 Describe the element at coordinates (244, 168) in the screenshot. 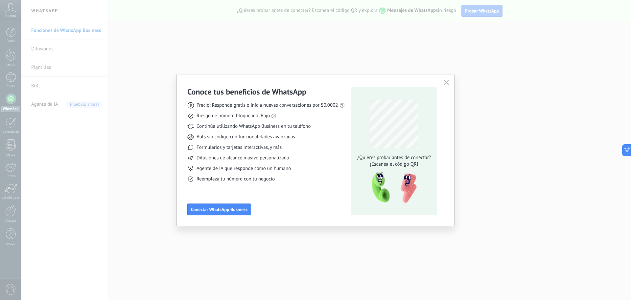

I see `span: Agente de IA que responde como un humano` at that location.